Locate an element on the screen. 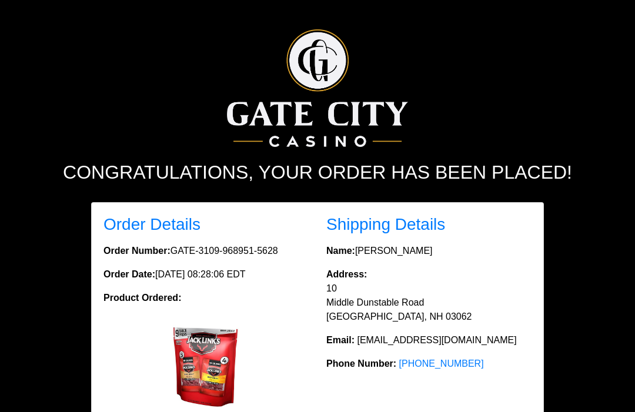 This screenshot has height=412, width=635. h3: Shipping Details is located at coordinates (428, 224).